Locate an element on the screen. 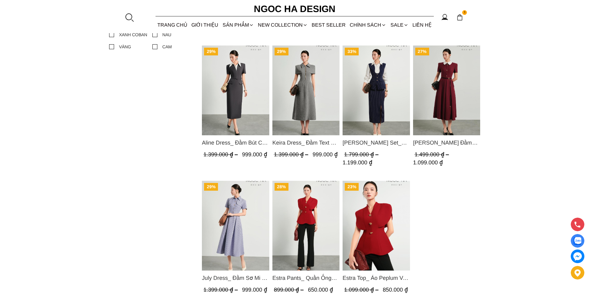 This screenshot has width=589, height=295. div: XANH COBAN is located at coordinates (133, 35).